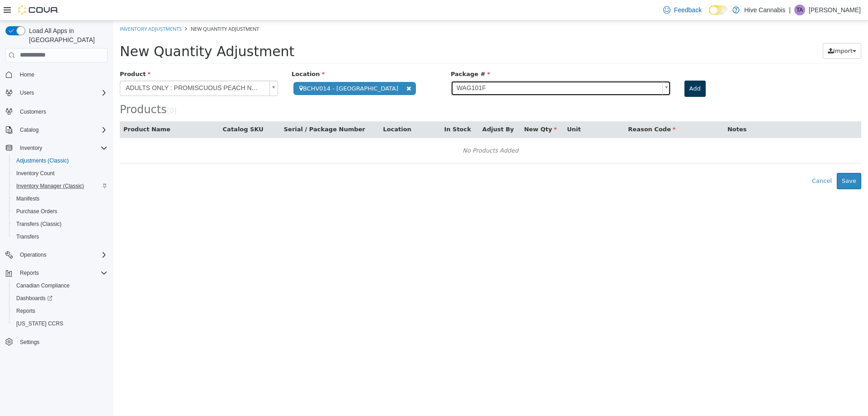  What do you see at coordinates (625, 109) in the screenshot?
I see `button: Notes` at bounding box center [625, 109].